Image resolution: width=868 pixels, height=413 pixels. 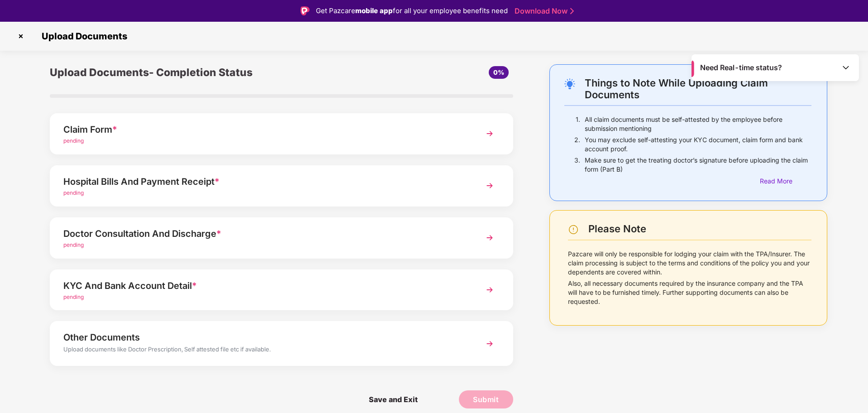 I want to click on span: Upload Documents, so click(x=82, y=36).